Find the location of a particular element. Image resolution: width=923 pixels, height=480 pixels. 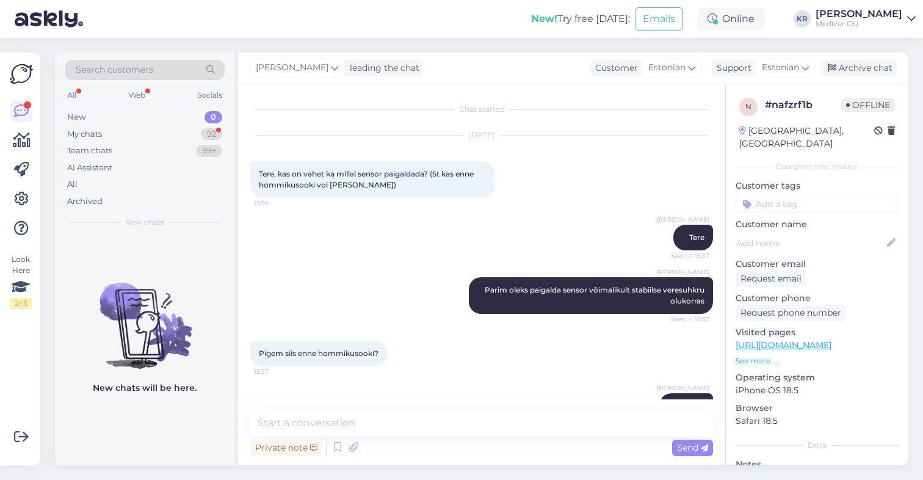

span: New chats is located at coordinates (145, 222).